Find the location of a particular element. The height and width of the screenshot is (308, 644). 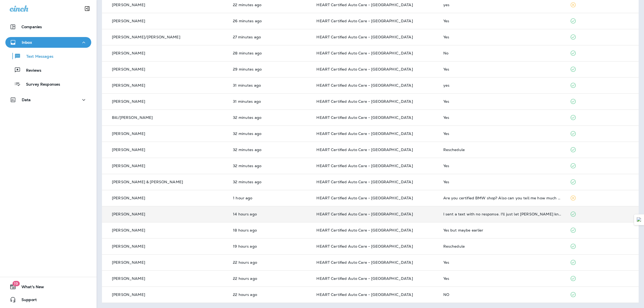

span: 19 is located at coordinates (16, 284).